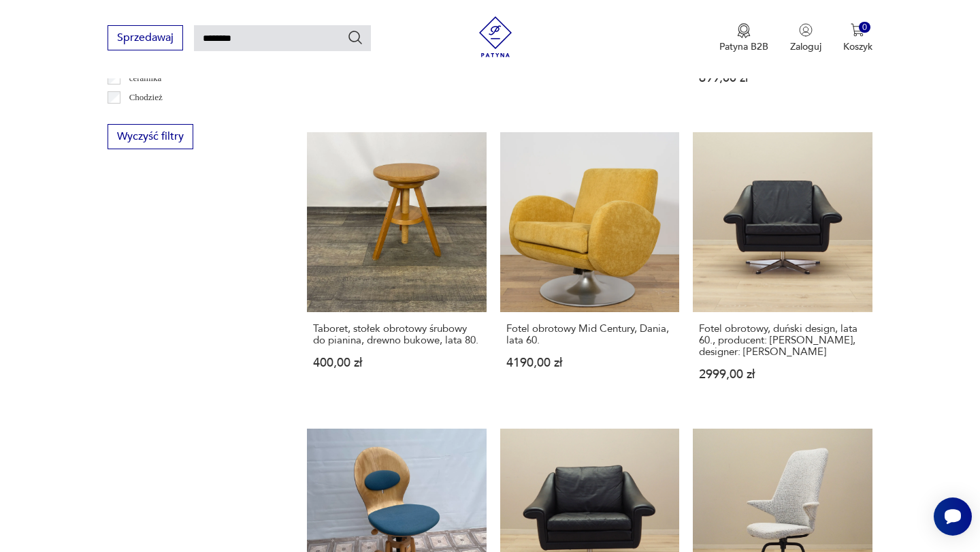  Describe the element at coordinates (146, 117) in the screenshot. I see `p: Ćmielów` at that location.